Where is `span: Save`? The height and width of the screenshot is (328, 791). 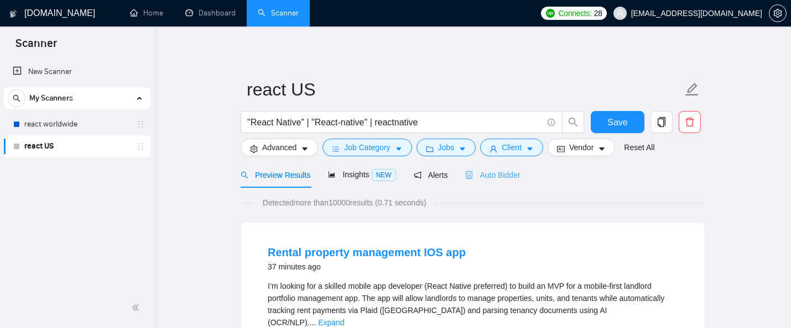
span: Save is located at coordinates (617, 122).